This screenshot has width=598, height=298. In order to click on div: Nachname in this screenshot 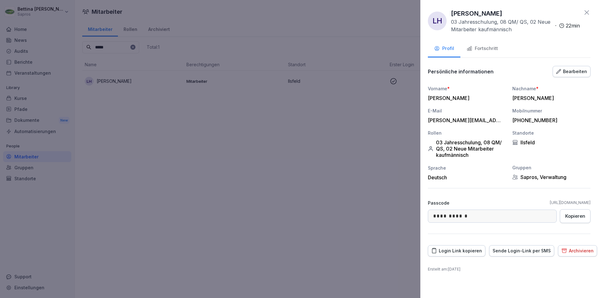, I will do `click(551, 88)`.